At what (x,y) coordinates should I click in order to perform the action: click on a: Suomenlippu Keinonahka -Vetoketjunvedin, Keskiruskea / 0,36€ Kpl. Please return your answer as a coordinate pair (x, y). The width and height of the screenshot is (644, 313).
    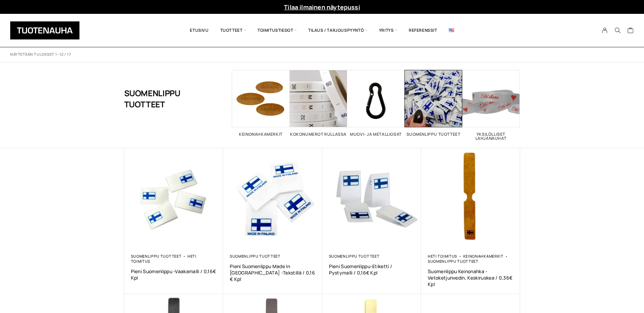
    Looking at the image, I should click on (470, 278).